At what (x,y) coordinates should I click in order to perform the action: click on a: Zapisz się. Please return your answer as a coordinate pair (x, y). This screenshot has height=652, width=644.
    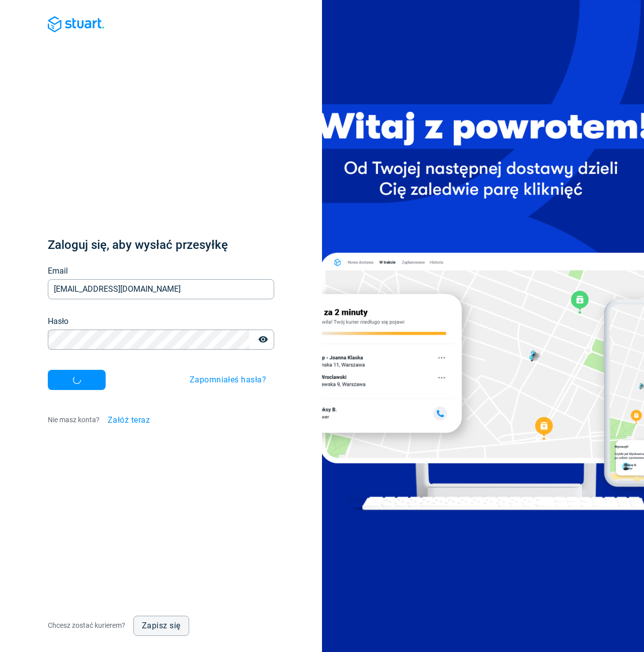
    Looking at the image, I should click on (161, 626).